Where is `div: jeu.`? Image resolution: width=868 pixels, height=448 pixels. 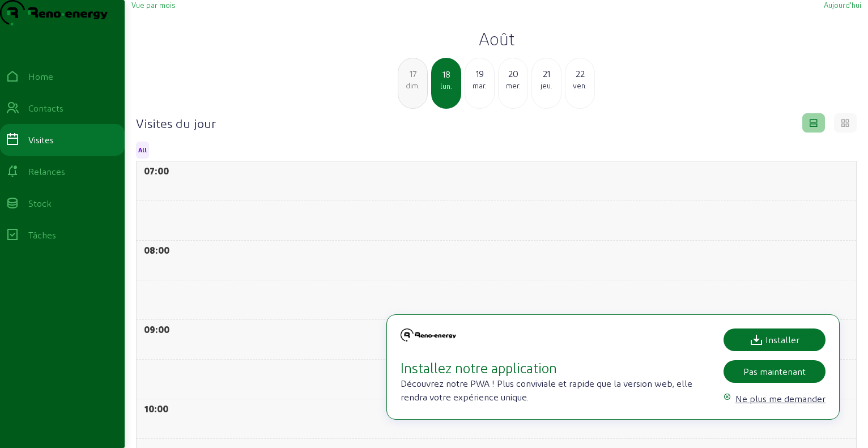
div: jeu. is located at coordinates (546, 86).